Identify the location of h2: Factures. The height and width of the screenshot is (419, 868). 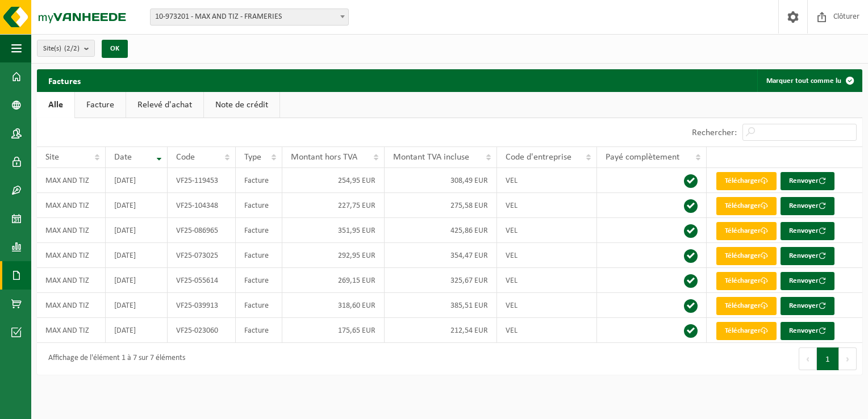
(64, 80).